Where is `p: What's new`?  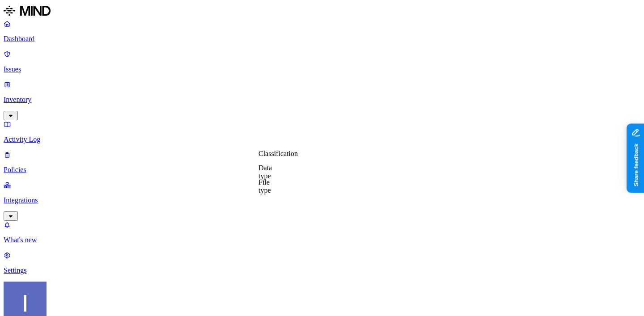 p: What's new is located at coordinates (322, 240).